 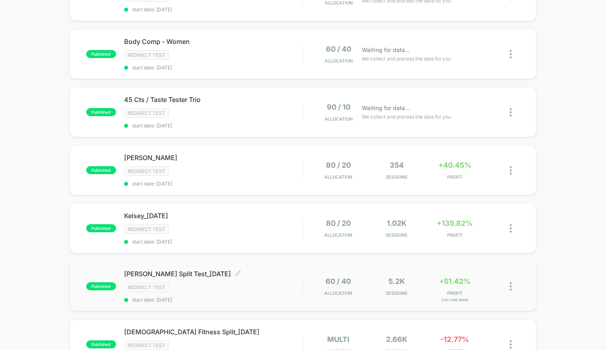 What do you see at coordinates (396, 223) in the screenshot?
I see `span: 1.02k` at bounding box center [396, 223].